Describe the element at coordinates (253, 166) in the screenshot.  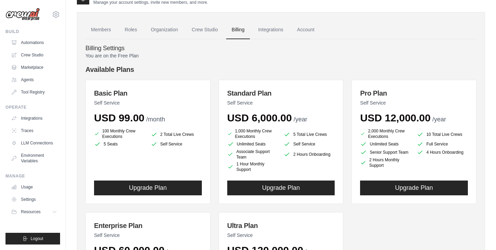
I see `li: 1 Hour Monthly Support` at that location.